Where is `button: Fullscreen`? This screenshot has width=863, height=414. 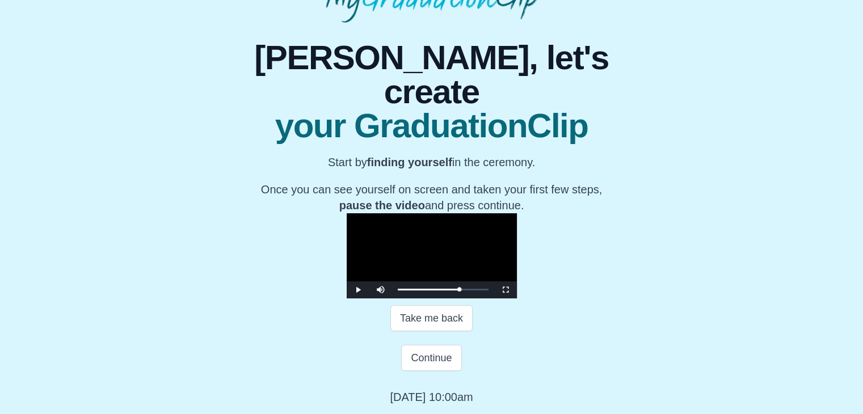
button: Fullscreen is located at coordinates (505, 290).